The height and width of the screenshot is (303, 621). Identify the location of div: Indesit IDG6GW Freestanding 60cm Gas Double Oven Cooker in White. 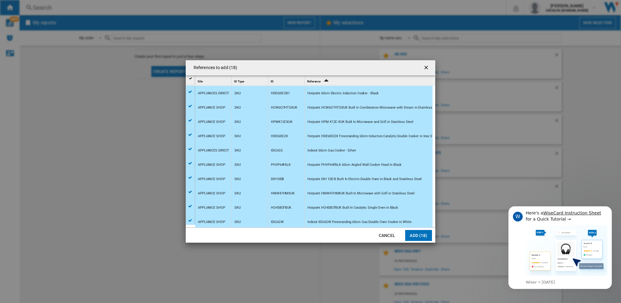
(360, 222).